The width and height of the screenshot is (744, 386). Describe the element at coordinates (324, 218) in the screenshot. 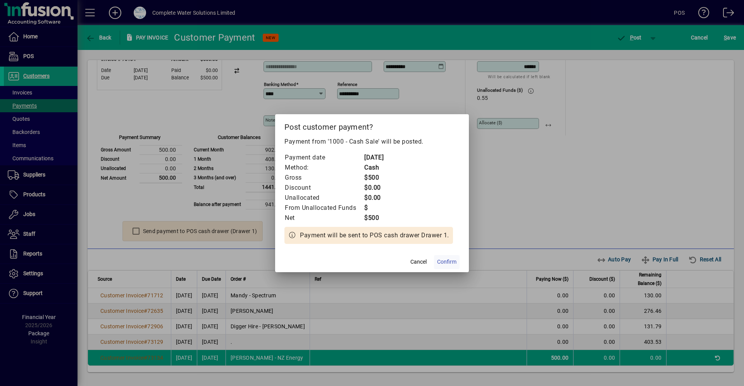

I see `td: Net` at that location.